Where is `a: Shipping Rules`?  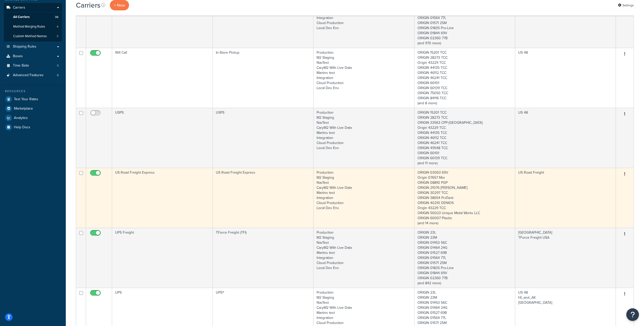
a: Shipping Rules is located at coordinates (33, 46).